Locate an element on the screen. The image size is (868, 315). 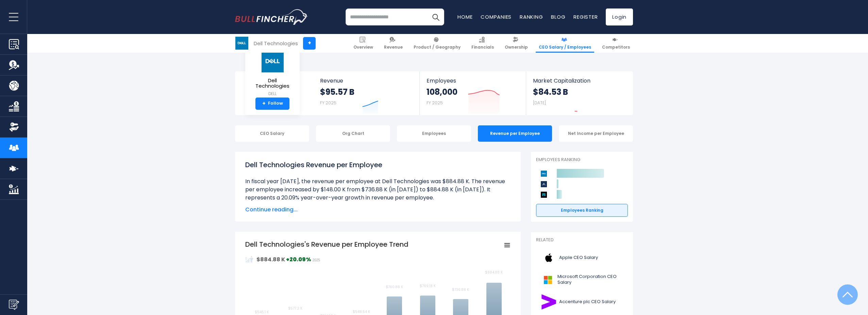
img: NetApp competitors logo is located at coordinates (544, 194).